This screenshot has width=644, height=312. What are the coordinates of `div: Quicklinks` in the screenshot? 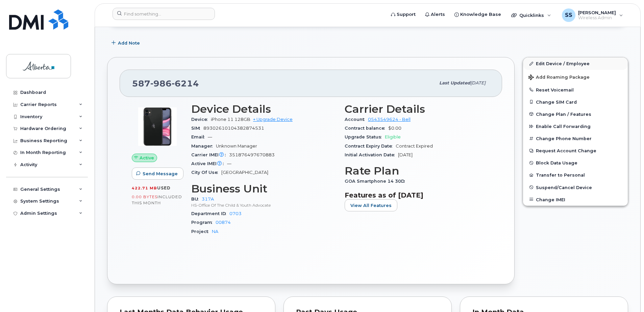 It's located at (531, 15).